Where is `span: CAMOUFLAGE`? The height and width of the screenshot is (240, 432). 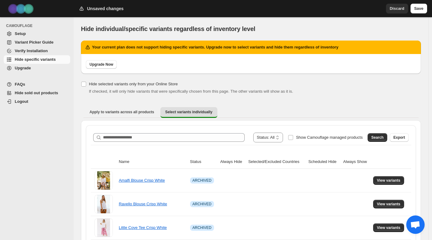
span: CAMOUFLAGE is located at coordinates (38, 26).